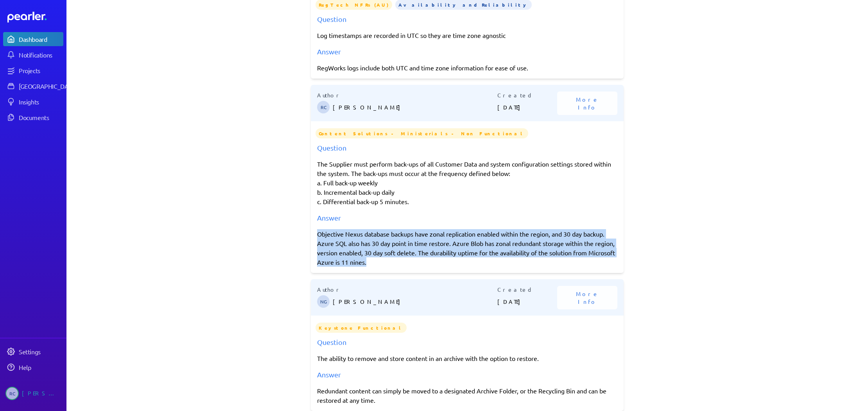 This screenshot has width=868, height=411. Describe the element at coordinates (468, 68) in the screenshot. I see `div: RegWorks logs include both UTC and time zone information for ease of use.` at that location.